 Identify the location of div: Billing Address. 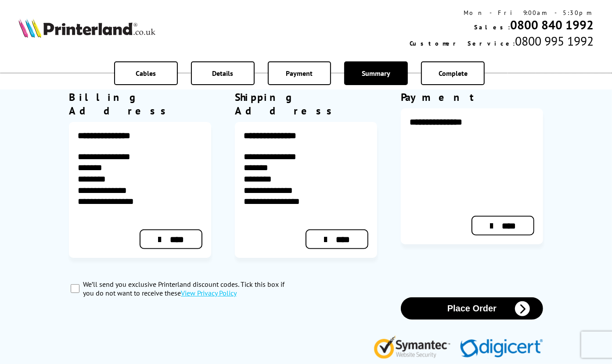
(140, 104).